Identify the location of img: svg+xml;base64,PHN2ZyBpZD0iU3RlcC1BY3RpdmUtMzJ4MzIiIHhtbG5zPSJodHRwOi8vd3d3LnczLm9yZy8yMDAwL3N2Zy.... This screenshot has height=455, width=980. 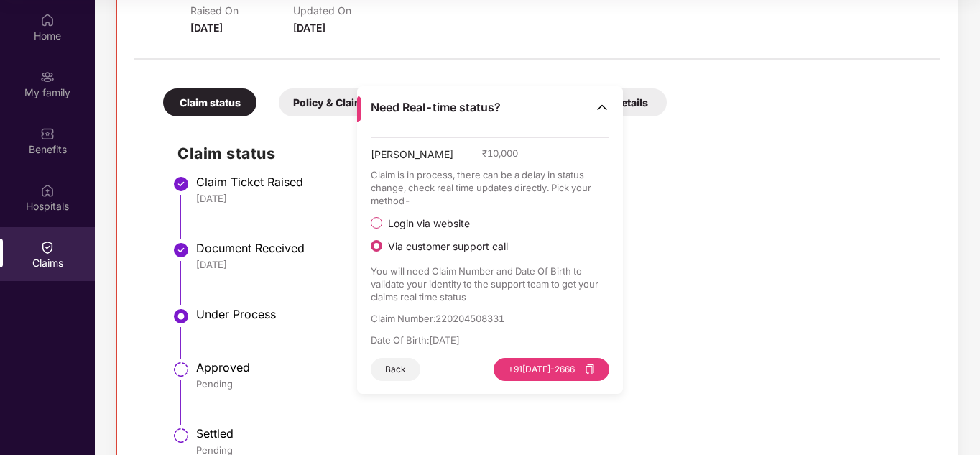
(181, 316).